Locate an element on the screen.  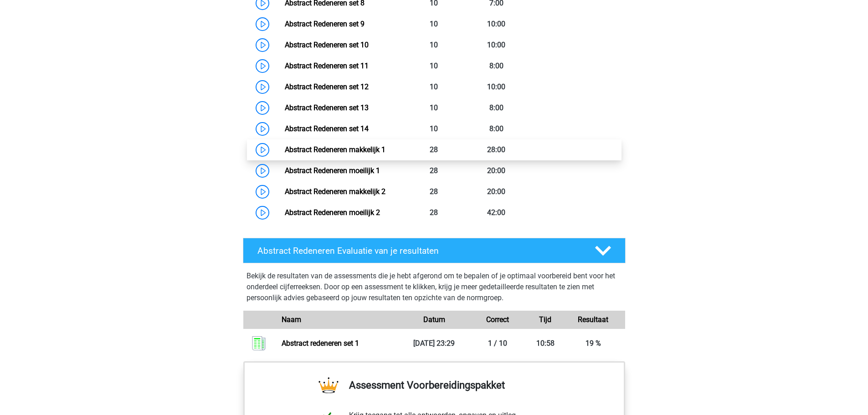
div: Tijd is located at coordinates (545, 320).